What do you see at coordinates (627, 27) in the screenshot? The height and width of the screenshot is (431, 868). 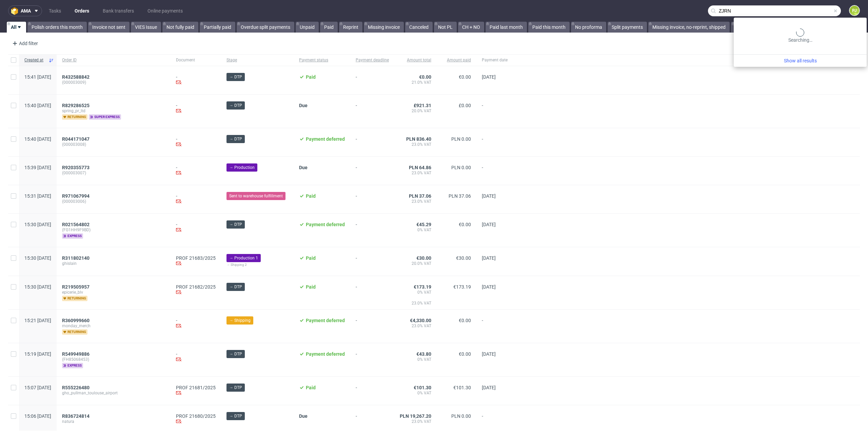 I see `a: Split payments` at bounding box center [627, 27].